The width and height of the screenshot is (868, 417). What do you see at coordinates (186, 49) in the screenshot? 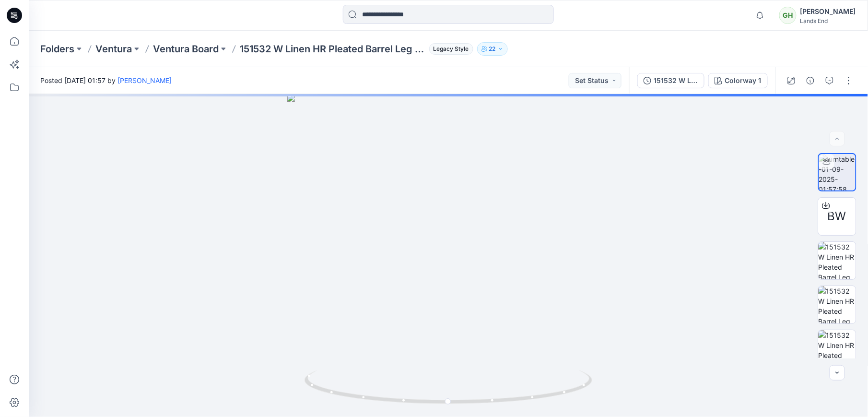
I see `a: Ventura Board` at bounding box center [186, 49].